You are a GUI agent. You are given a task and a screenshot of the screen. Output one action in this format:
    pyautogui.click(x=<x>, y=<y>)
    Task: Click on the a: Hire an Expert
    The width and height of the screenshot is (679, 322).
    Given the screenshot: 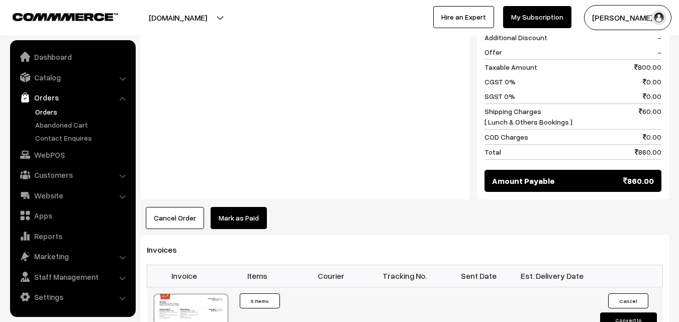 What is the action you would take?
    pyautogui.click(x=463, y=17)
    